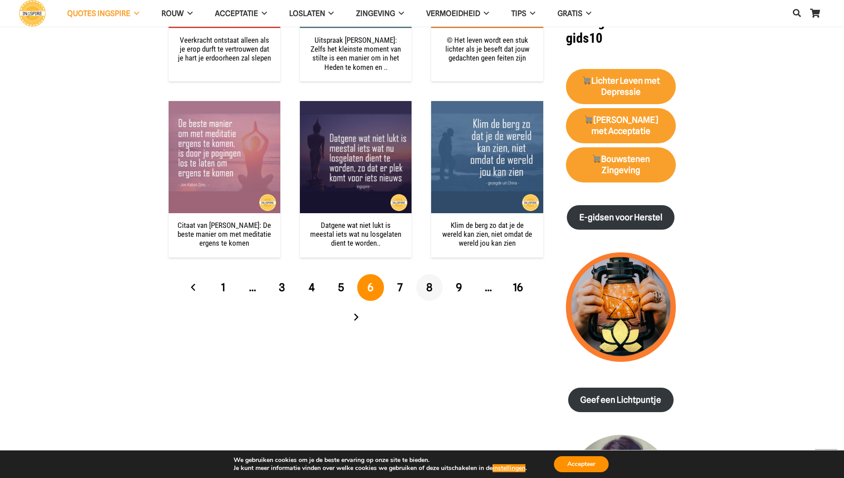 The height and width of the screenshot is (478, 844). I want to click on button: Accepteer, so click(581, 464).